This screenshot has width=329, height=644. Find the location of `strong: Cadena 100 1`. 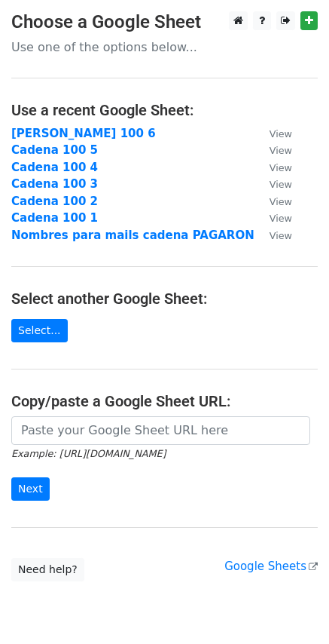

strong: Cadena 100 1 is located at coordinates (54, 217).